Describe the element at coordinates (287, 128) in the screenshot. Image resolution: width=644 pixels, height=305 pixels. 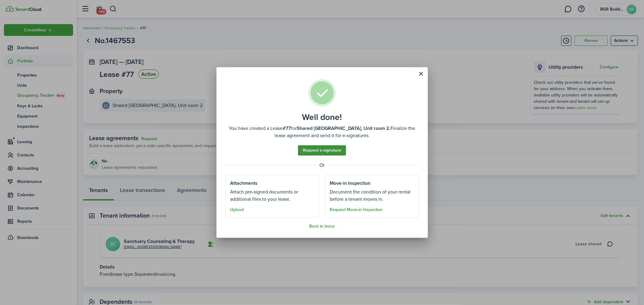
I see `b: #77` at that location.